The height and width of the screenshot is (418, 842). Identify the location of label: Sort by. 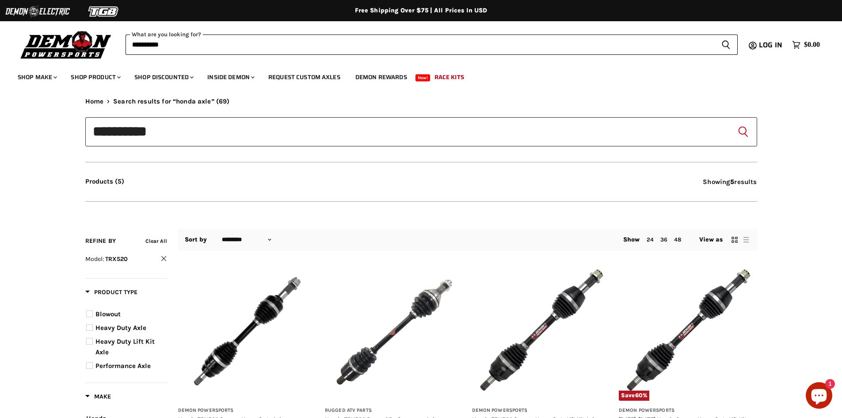
(196, 240).